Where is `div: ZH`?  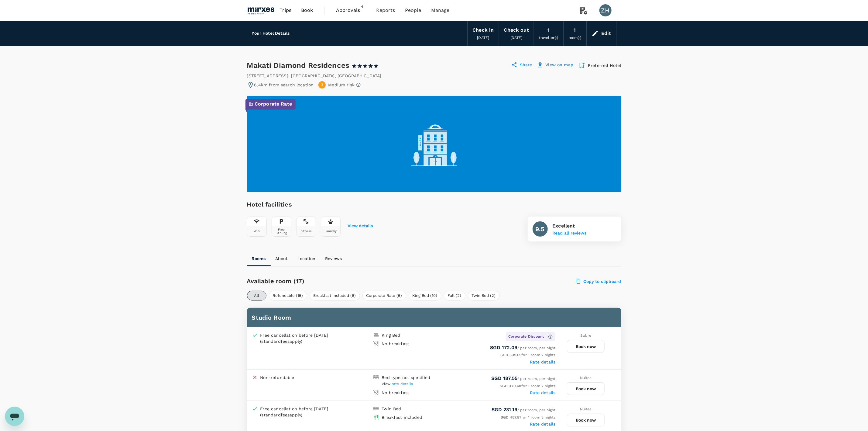 div: ZH is located at coordinates (605, 11).